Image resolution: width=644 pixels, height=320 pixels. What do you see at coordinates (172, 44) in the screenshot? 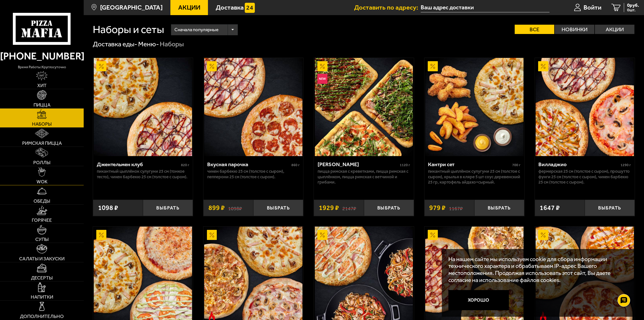
I see `div: Наборы` at bounding box center [172, 44].